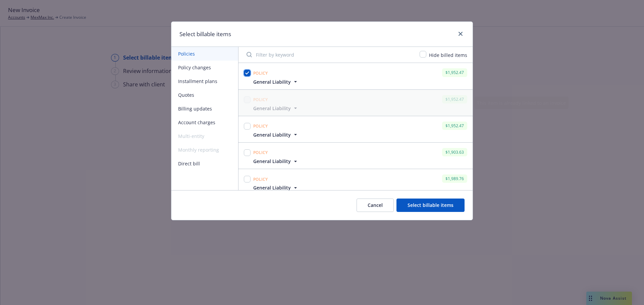  I want to click on span: Hide billed items, so click(448, 55).